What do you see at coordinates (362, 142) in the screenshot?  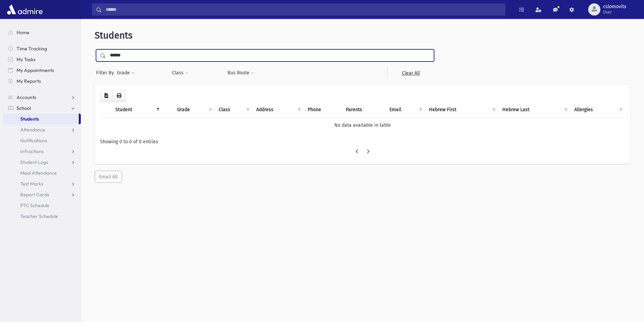 I see `div: Showing 0 to 0 of 0 entries` at bounding box center [362, 142].